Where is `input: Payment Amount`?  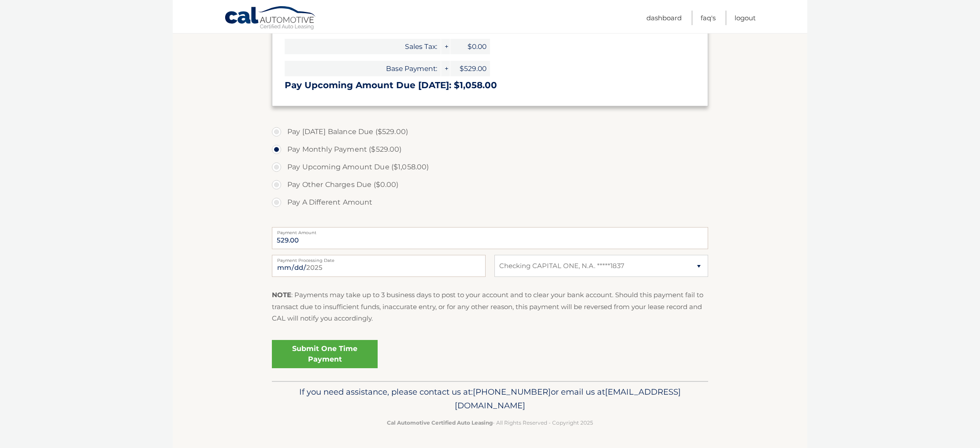 input: Payment Amount is located at coordinates (490, 238).